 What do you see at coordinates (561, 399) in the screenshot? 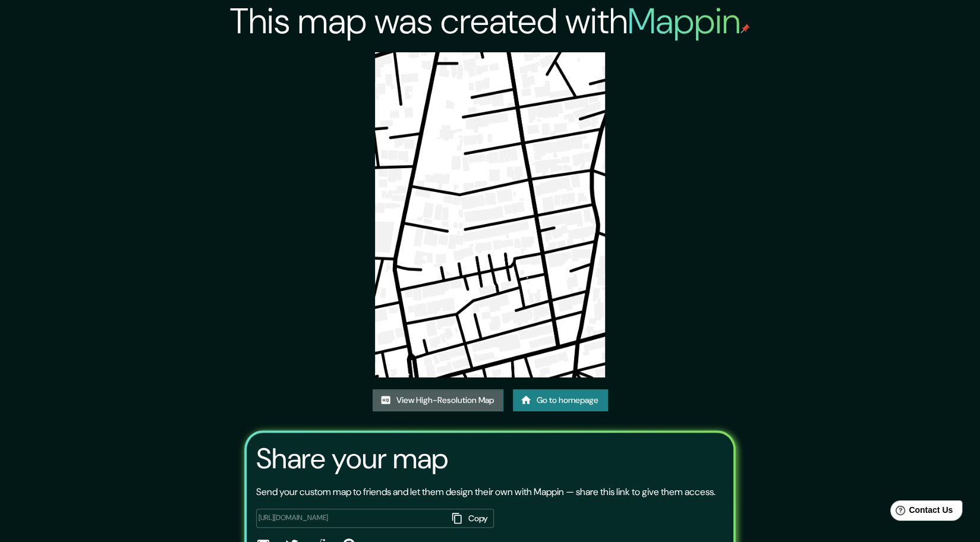
I see `a: Go to homepage` at bounding box center [561, 399].